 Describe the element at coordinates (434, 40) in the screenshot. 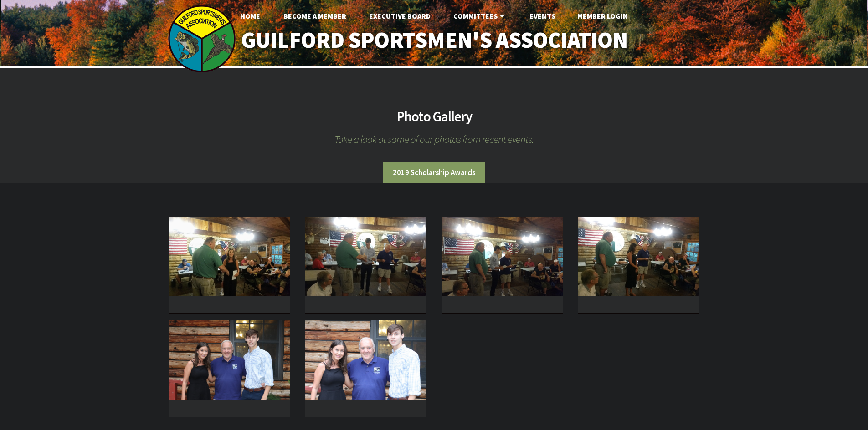

I see `a: Guilford Sportsmen's Association` at that location.